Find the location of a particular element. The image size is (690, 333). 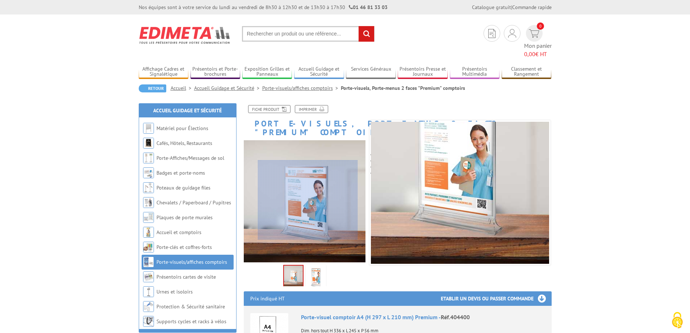

a: Présentoirs et Porte-brochures is located at coordinates (215, 72).